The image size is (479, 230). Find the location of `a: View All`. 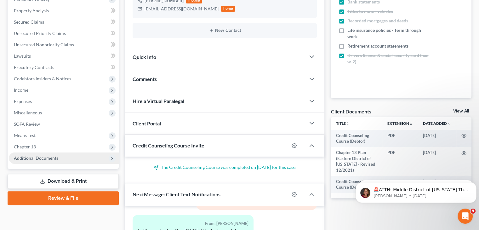

a: View All is located at coordinates (461, 111).